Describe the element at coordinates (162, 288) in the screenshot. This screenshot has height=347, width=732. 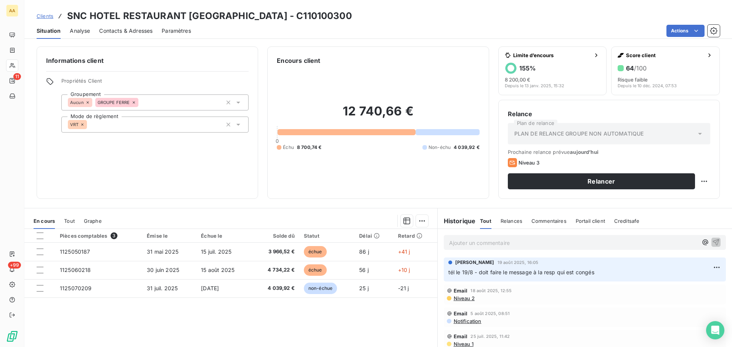
I see `span: 31 juil. 2025` at that location.